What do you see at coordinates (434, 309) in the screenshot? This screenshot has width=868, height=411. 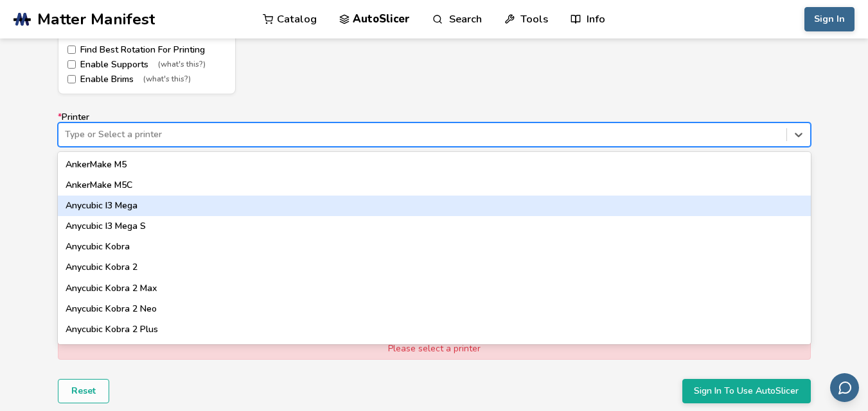 I see `div: Anycubic Kobra 2 Neo` at bounding box center [434, 309].